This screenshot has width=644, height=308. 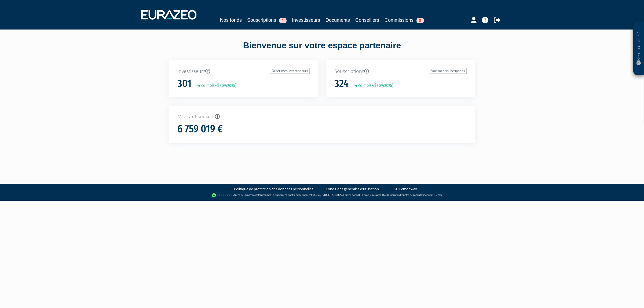 I want to click on p: Montant souscrit, so click(x=322, y=117).